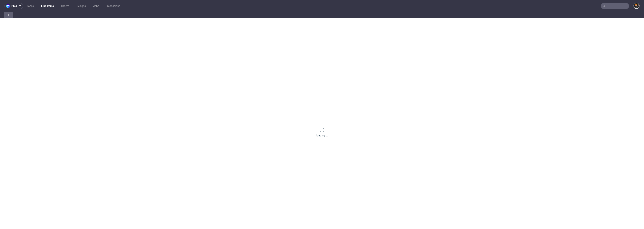 The image size is (644, 229). What do you see at coordinates (322, 136) in the screenshot?
I see `div: loading ...` at bounding box center [322, 136].